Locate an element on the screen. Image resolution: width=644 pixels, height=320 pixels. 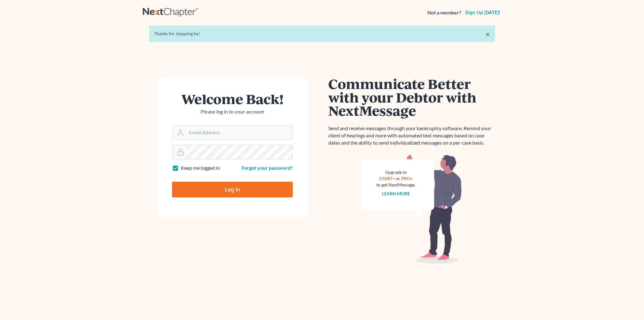
img: nextmessage_bg-59042aed3d76b12b5cd301f8e5b87938c9018125f34e5fa2b7a6b67550977c72.svg is located at coordinates (411, 209).